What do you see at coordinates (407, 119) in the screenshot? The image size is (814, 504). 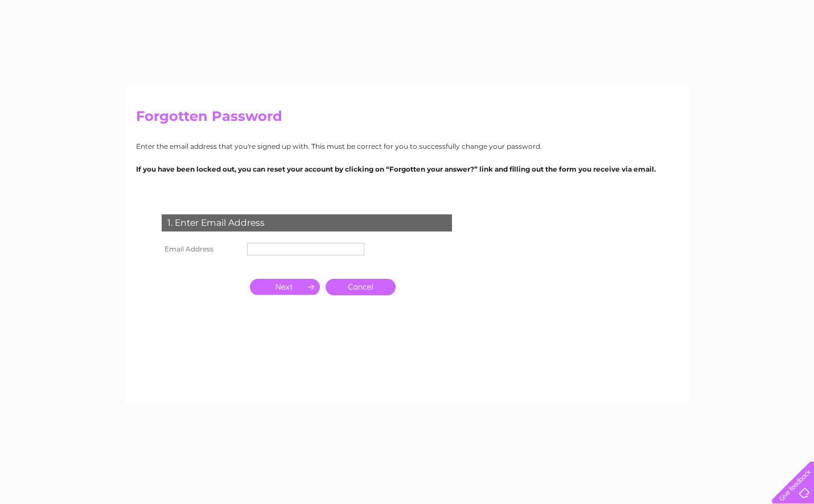 I see `h2: Forgotten Password` at bounding box center [407, 119].